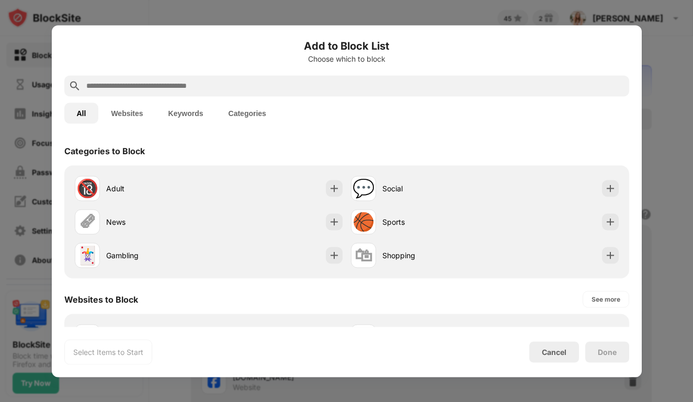  Describe the element at coordinates (606, 299) in the screenshot. I see `div: See more` at that location.